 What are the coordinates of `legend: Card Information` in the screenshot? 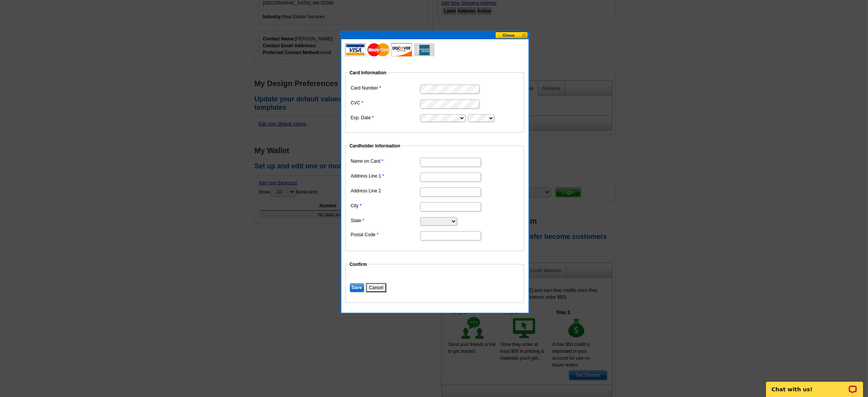 It's located at (368, 73).